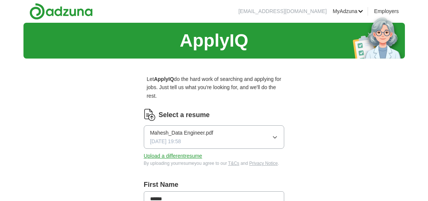 The image size is (428, 201). What do you see at coordinates (386, 11) in the screenshot?
I see `a: Employers` at bounding box center [386, 11].